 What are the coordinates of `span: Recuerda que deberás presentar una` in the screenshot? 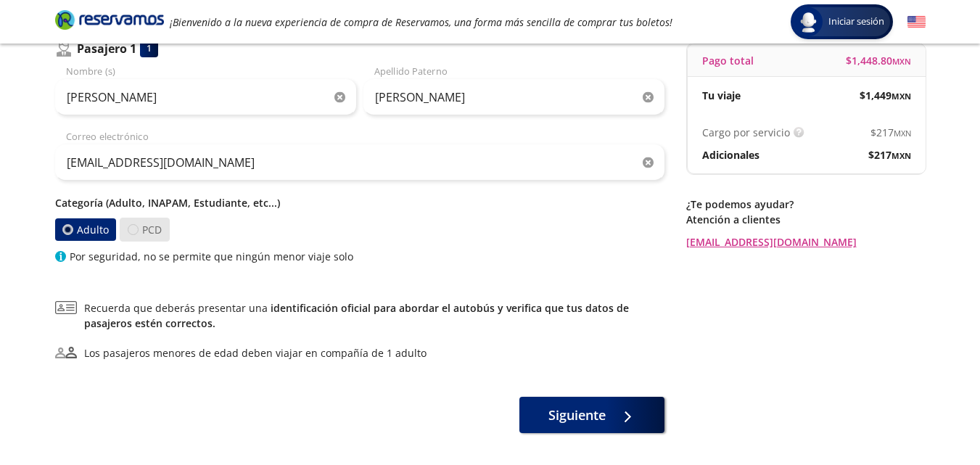 It's located at (374, 316).